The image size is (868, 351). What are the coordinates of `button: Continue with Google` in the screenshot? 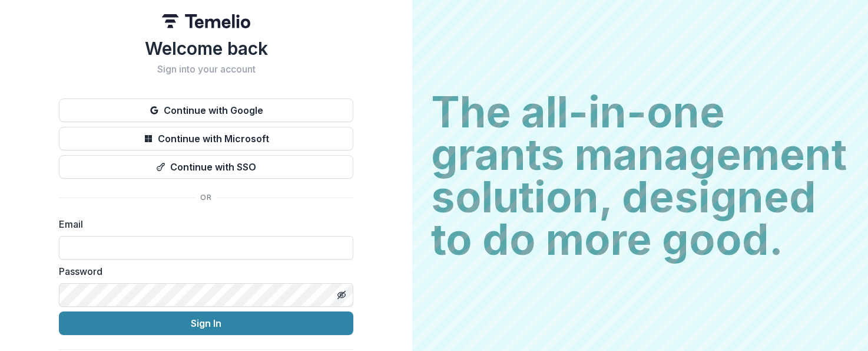 It's located at (206, 110).